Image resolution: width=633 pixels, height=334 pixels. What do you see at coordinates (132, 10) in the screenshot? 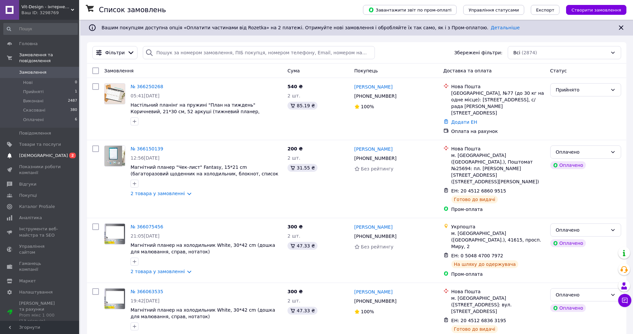
I see `h1: Список замовлень` at bounding box center [132, 10].